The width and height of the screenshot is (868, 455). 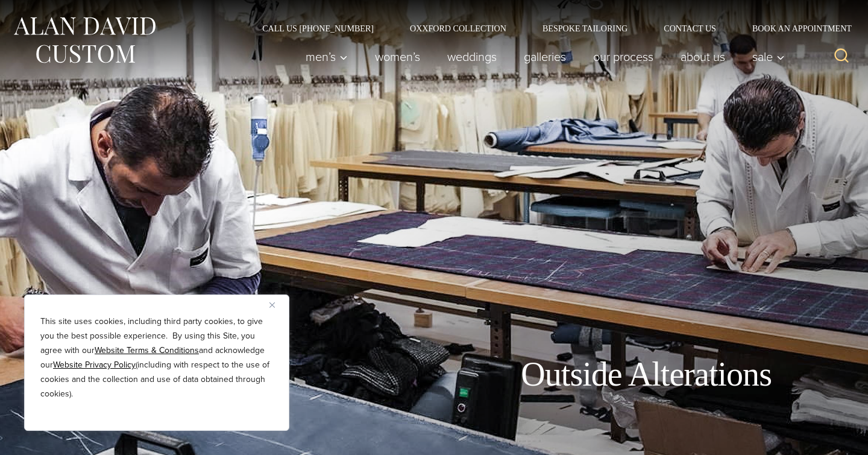 What do you see at coordinates (157, 358) in the screenshot?
I see `p: This site uses cookies, including third party cookies, to give you the best possible experience. ...` at bounding box center [157, 358].